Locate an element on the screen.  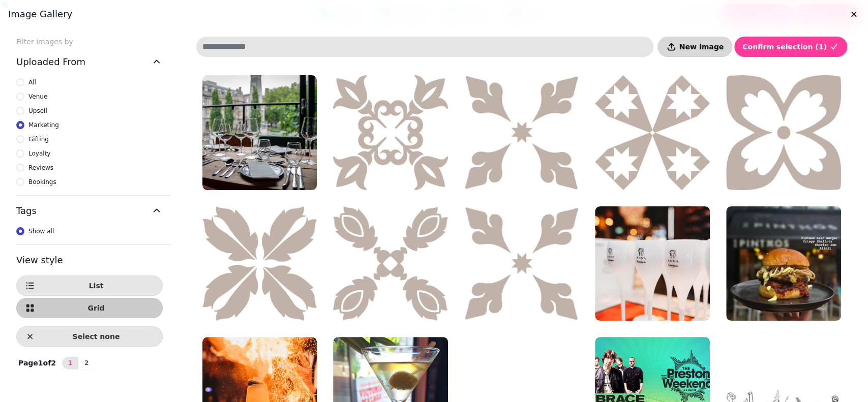
span: Marketing is located at coordinates (44, 125).